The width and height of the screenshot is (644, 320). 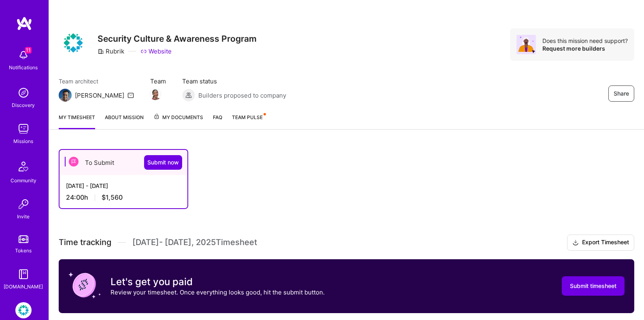 What do you see at coordinates (593, 286) in the screenshot?
I see `button: Submit timesheet` at bounding box center [593, 286].